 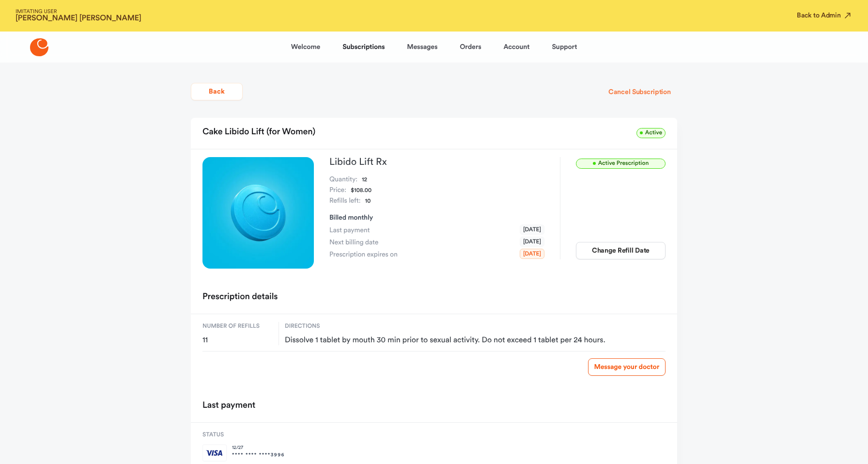 I want to click on span: Dissolve 1 tablet by mouth 30 min prior to sexual activity. Do not exceed 1 tablet per 24 hours., so click(x=475, y=340).